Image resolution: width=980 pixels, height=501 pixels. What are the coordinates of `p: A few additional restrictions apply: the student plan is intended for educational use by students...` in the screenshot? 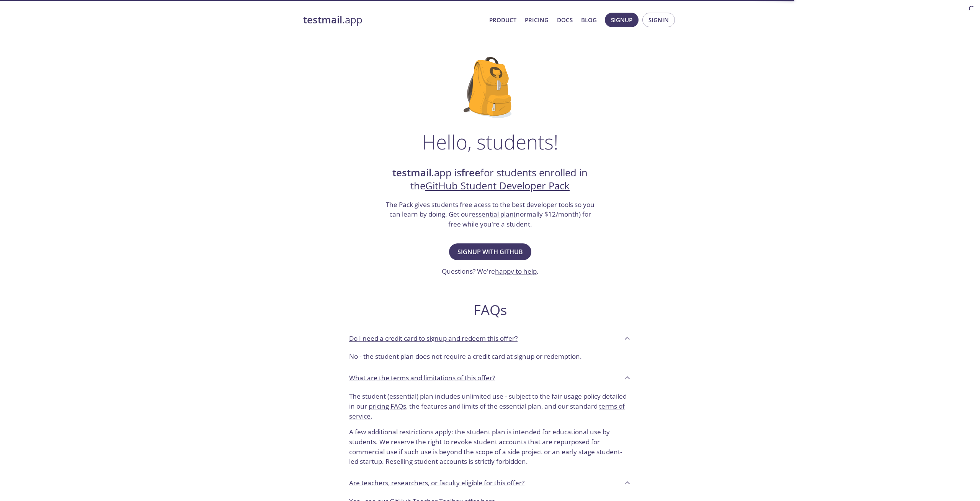 It's located at (490, 443).